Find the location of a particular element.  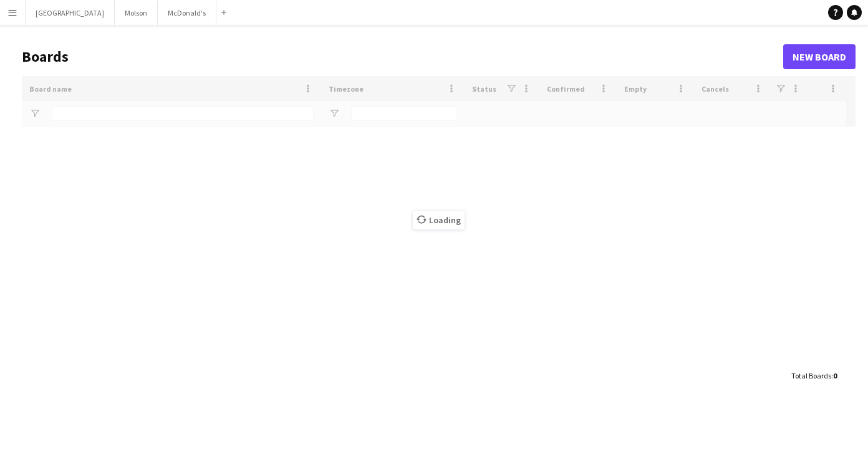

button: McDonald's is located at coordinates (187, 12).